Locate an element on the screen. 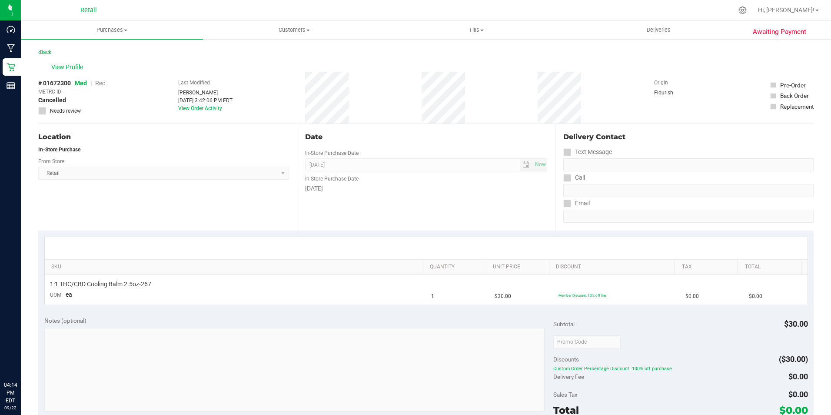  span: Notes (optional) is located at coordinates (65, 320).